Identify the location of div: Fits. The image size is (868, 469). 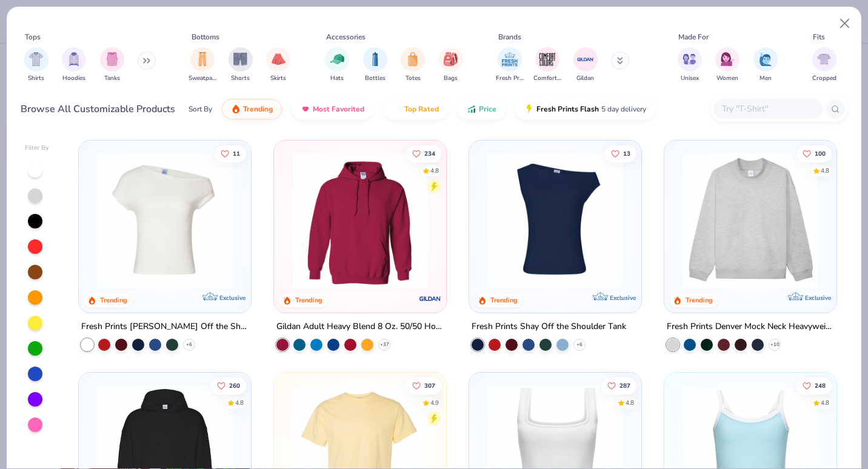
(819, 37).